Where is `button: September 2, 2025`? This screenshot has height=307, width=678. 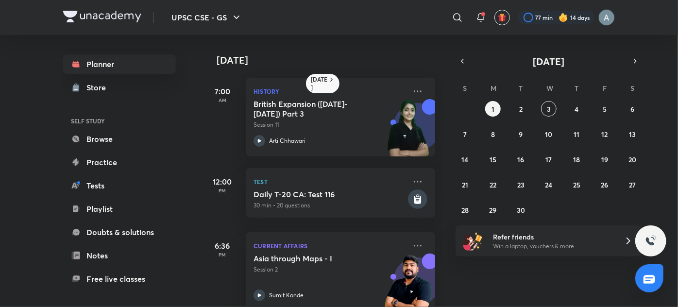 button: September 2, 2025 is located at coordinates (521, 109).